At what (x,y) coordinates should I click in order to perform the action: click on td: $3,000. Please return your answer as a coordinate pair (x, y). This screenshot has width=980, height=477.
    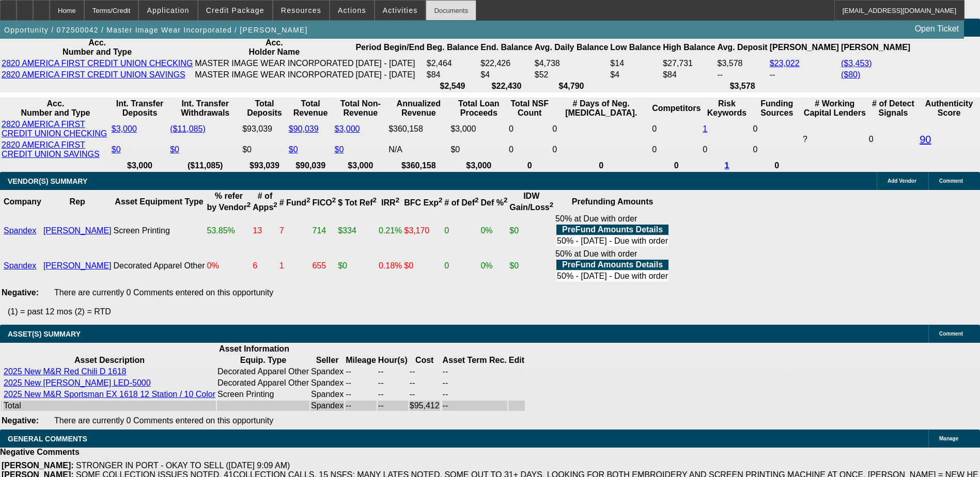
    Looking at the image, I should click on (478, 129).